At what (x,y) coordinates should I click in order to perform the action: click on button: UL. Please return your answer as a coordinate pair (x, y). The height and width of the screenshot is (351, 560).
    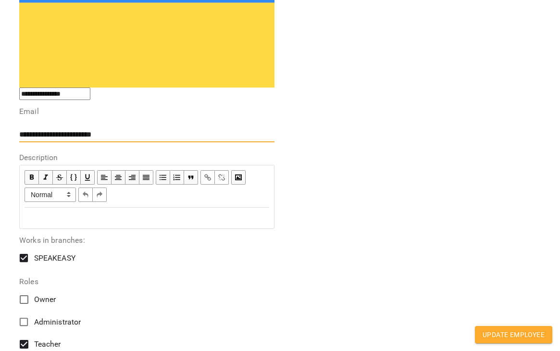
    Looking at the image, I should click on (163, 177).